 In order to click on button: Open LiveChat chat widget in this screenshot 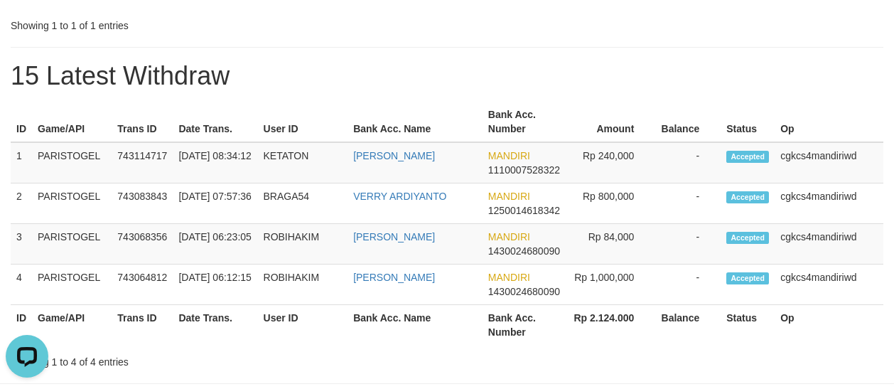, I will do `click(27, 27)`.